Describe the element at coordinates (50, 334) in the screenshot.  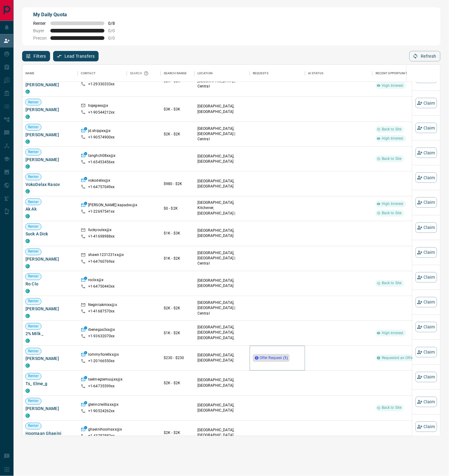
I see `span: 2% Milk _` at that location.